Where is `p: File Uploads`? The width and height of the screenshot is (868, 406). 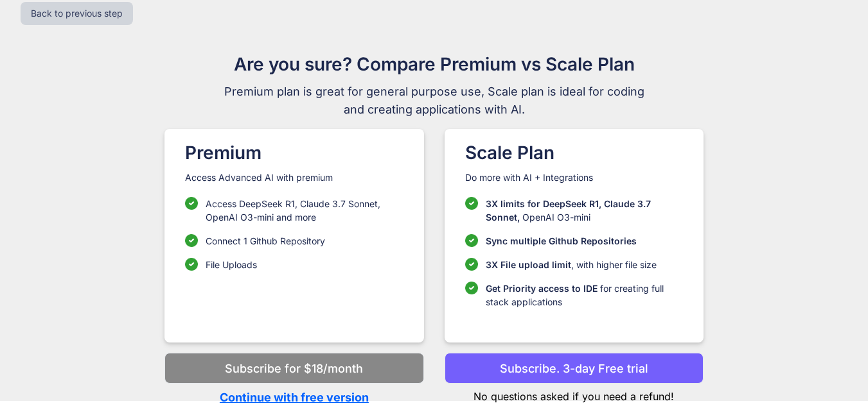
p: File Uploads is located at coordinates (231, 265).